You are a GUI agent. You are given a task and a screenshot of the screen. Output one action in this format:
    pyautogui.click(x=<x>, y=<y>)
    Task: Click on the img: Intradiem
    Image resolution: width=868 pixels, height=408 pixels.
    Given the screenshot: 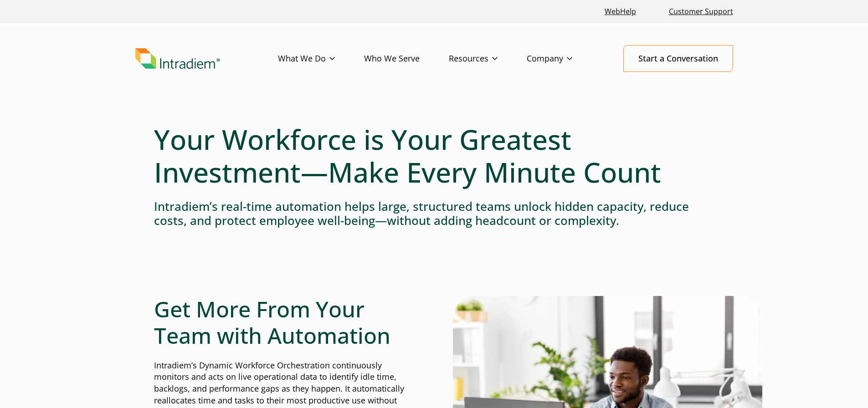 What is the action you would take?
    pyautogui.click(x=177, y=59)
    